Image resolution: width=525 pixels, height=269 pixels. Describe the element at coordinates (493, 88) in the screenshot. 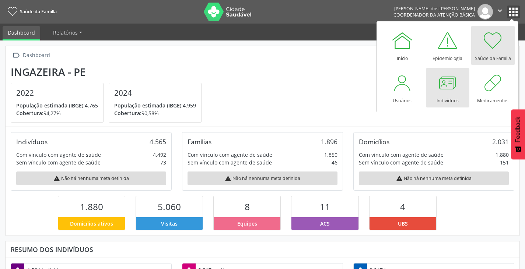

I see `a: Medicamentos` at that location.